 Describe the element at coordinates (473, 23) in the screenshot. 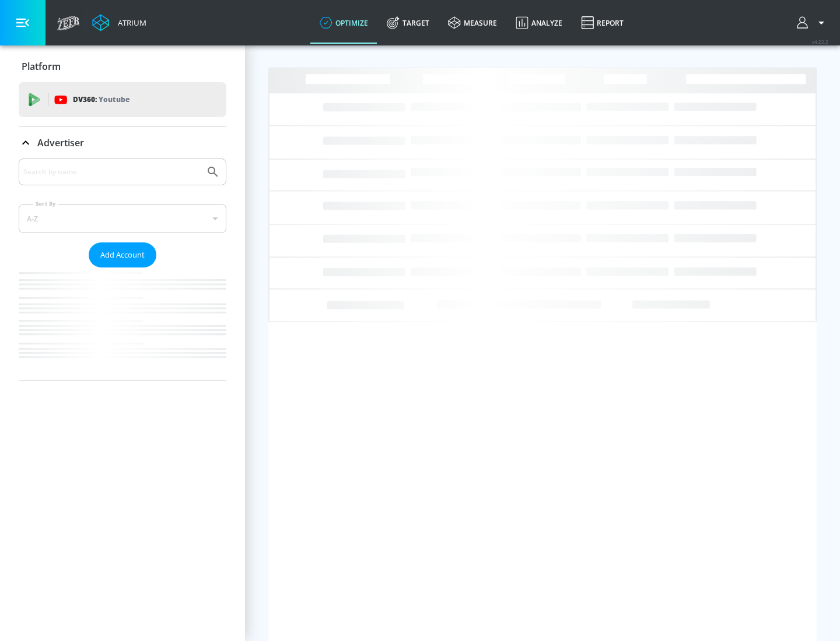

I see `a: measure` at that location.